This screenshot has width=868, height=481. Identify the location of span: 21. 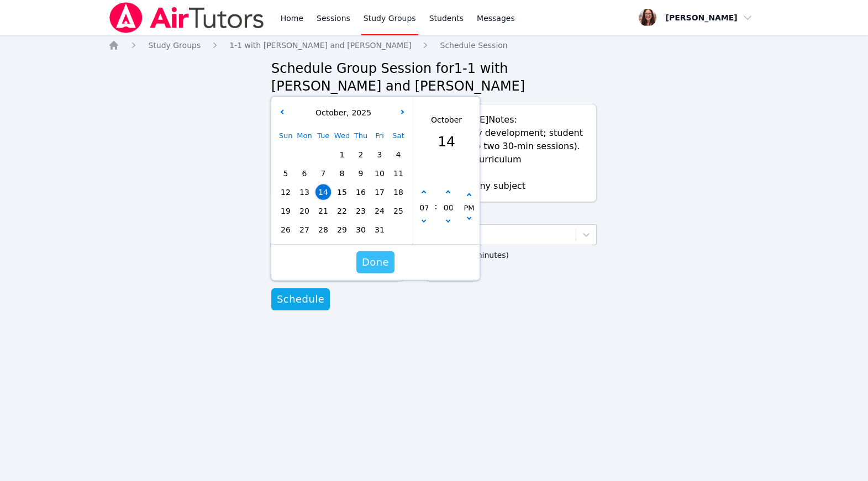
(323, 211).